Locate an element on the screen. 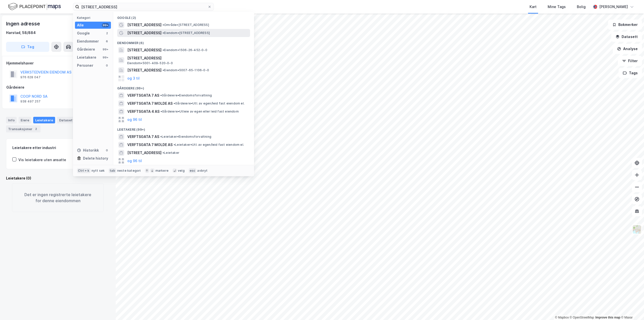  div: esc is located at coordinates (193, 171).